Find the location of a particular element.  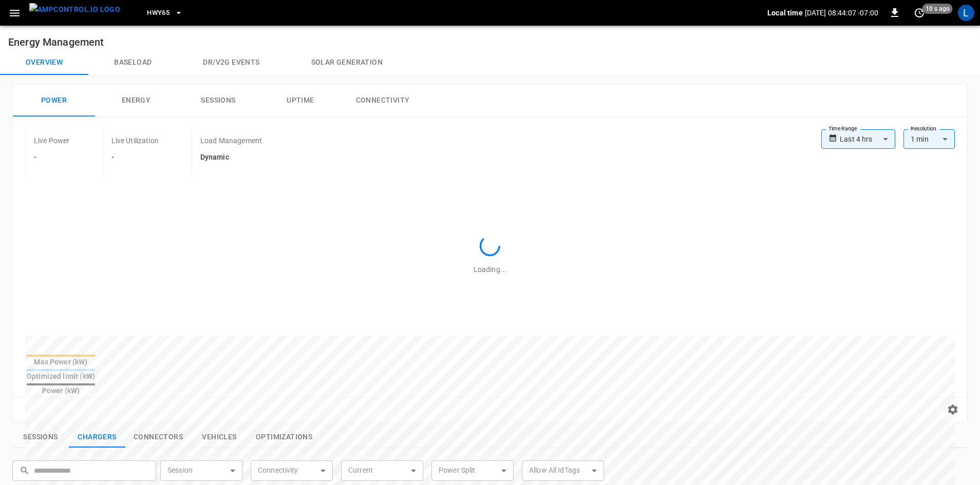

label: Time Range is located at coordinates (843, 129).